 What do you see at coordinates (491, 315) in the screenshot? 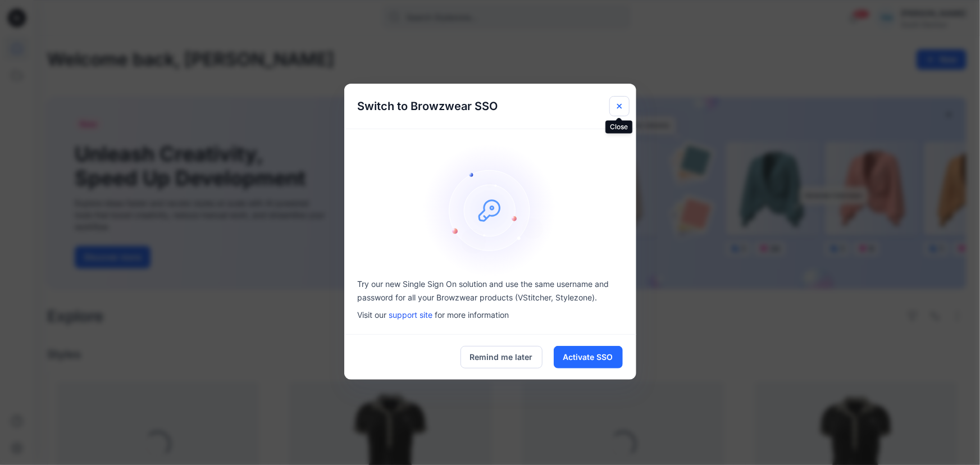
I see `p: Visit our for more information` at bounding box center [491, 315].